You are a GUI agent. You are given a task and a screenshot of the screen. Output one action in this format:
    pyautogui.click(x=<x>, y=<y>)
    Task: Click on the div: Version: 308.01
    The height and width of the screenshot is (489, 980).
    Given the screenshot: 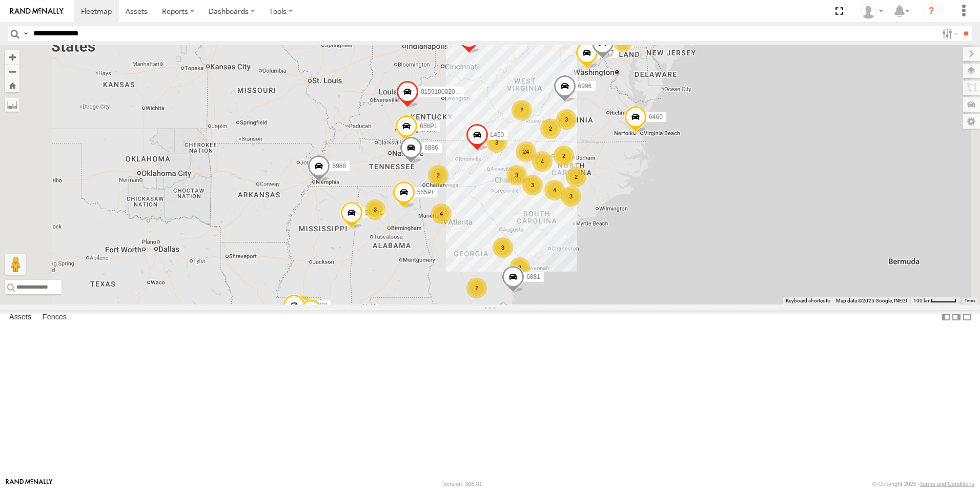 What is the action you would take?
    pyautogui.click(x=463, y=484)
    